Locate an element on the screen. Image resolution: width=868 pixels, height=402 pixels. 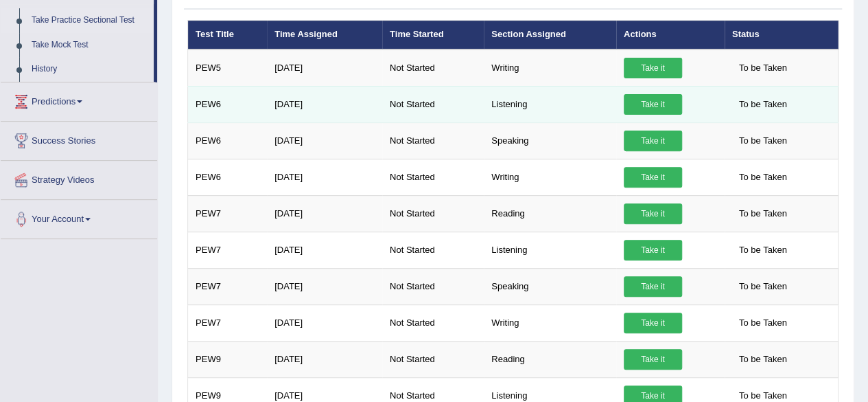
a: Predictions is located at coordinates (79, 100).